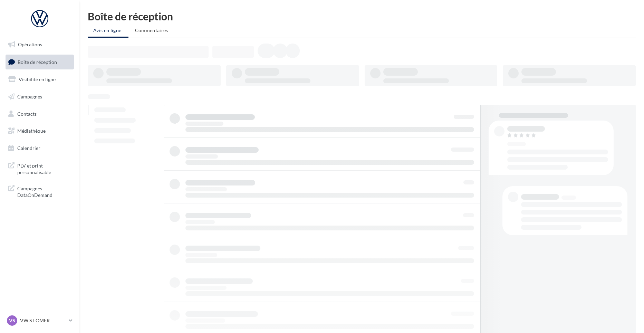 The height and width of the screenshot is (333, 644). I want to click on a: Médiathèque, so click(40, 131).